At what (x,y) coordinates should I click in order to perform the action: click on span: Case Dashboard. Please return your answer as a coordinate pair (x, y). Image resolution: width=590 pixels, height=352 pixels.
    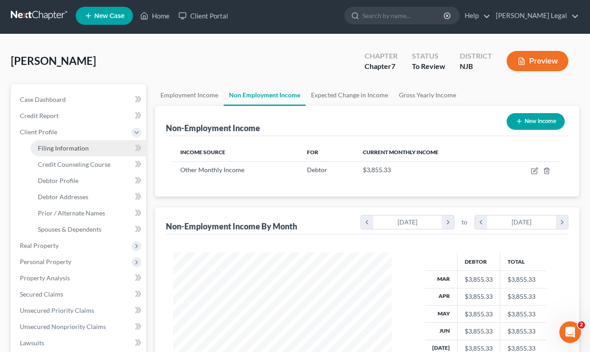
    Looking at the image, I should click on (43, 99).